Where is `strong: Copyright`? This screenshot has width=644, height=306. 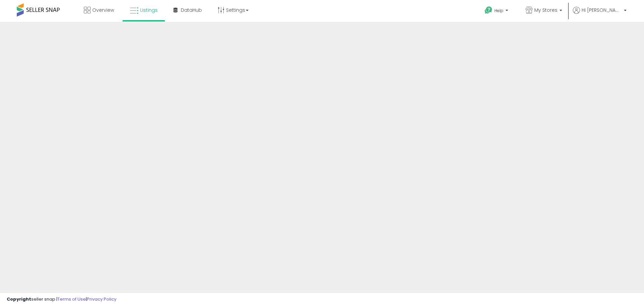 strong: Copyright is located at coordinates (19, 299).